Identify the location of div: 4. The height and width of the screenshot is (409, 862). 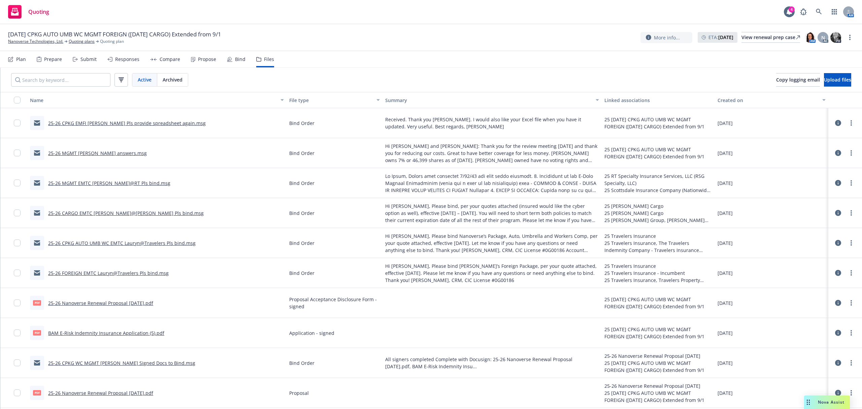
(792, 9).